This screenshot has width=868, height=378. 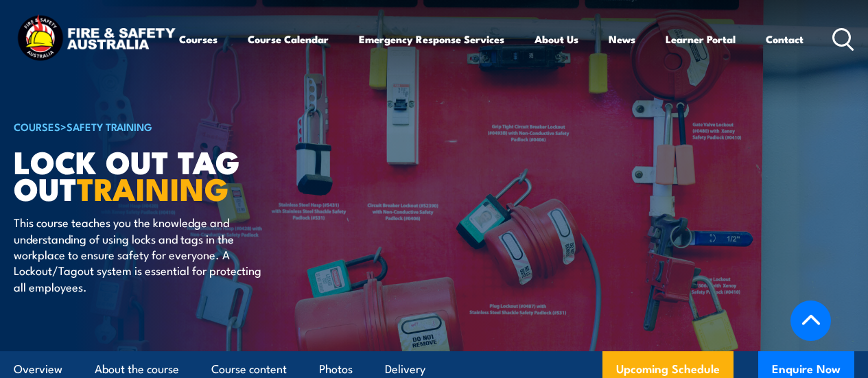 I want to click on h1: Lock Out Tag Out, so click(x=183, y=175).